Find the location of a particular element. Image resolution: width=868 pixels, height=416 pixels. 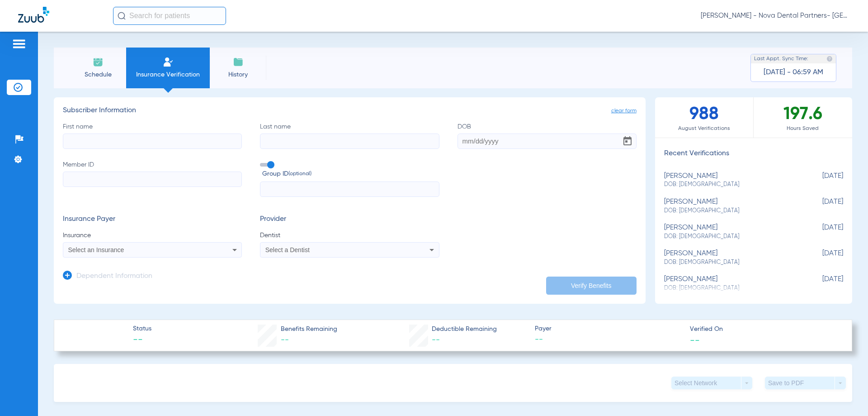

img: Zuub Logo is located at coordinates (34, 14).